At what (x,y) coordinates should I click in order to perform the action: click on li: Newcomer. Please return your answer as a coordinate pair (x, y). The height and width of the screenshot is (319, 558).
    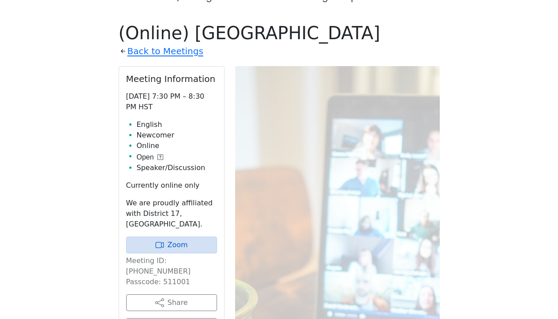
    Looking at the image, I should click on (177, 135).